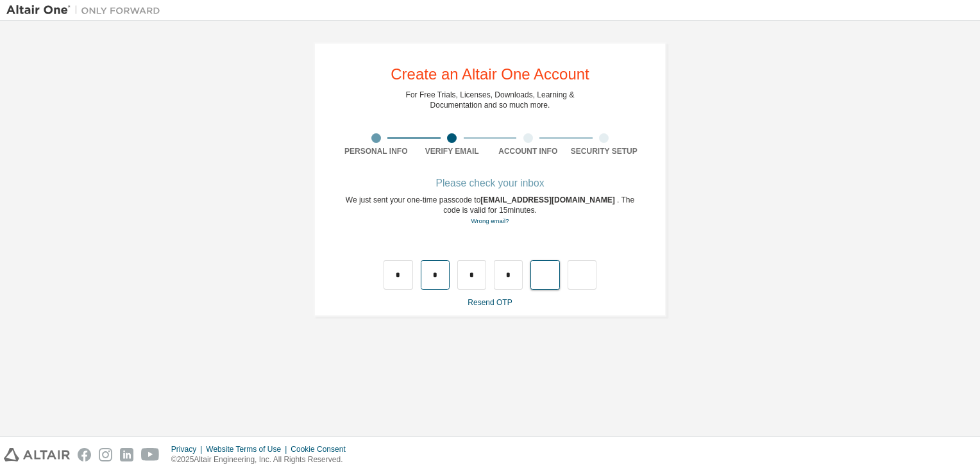  I want to click on div: Please check your inbox, so click(490, 183).